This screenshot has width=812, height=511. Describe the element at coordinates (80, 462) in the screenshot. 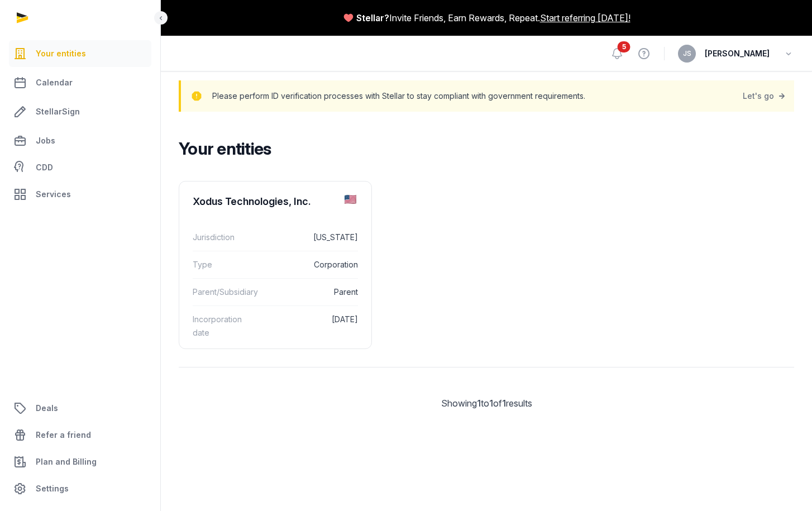

I see `a: Plan and Billing` at that location.